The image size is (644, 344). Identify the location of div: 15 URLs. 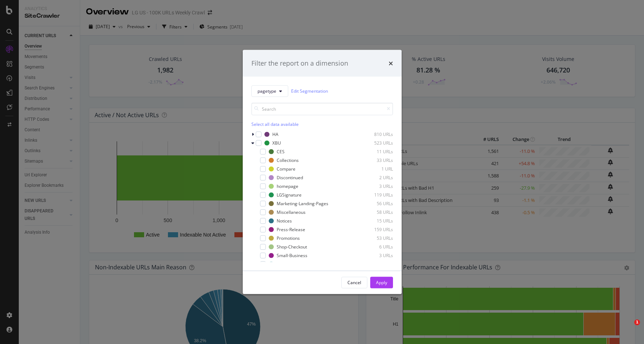
(375, 221).